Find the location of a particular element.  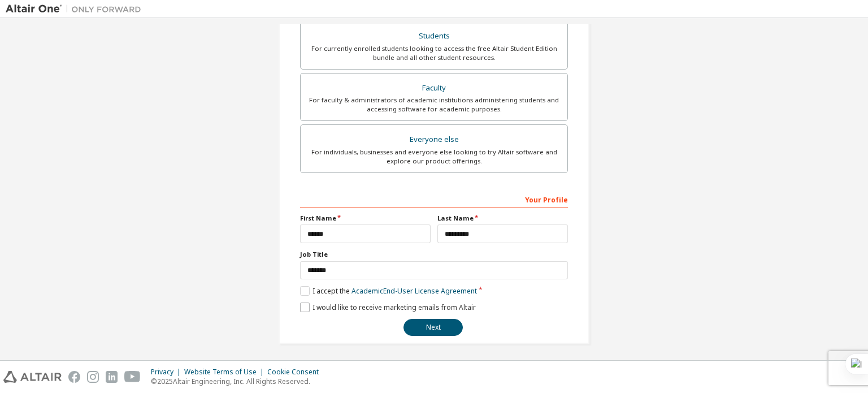

div: Everyone else is located at coordinates (434, 140).